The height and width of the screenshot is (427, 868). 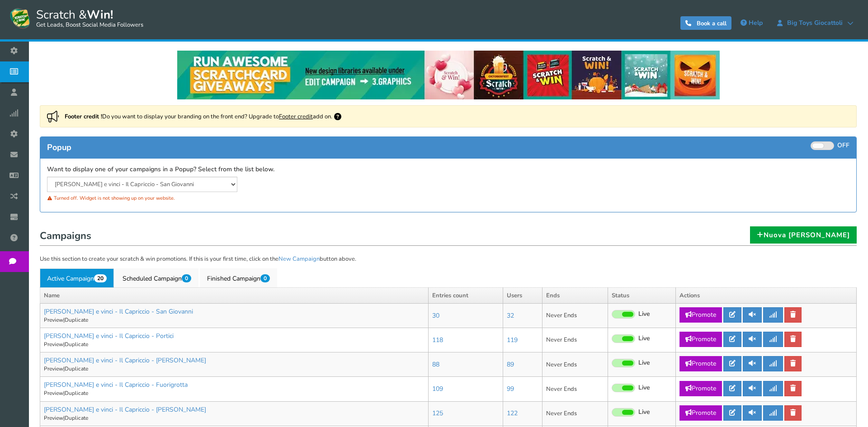 What do you see at coordinates (83, 117) in the screenshot?
I see `strong: Footer credit !` at bounding box center [83, 117].